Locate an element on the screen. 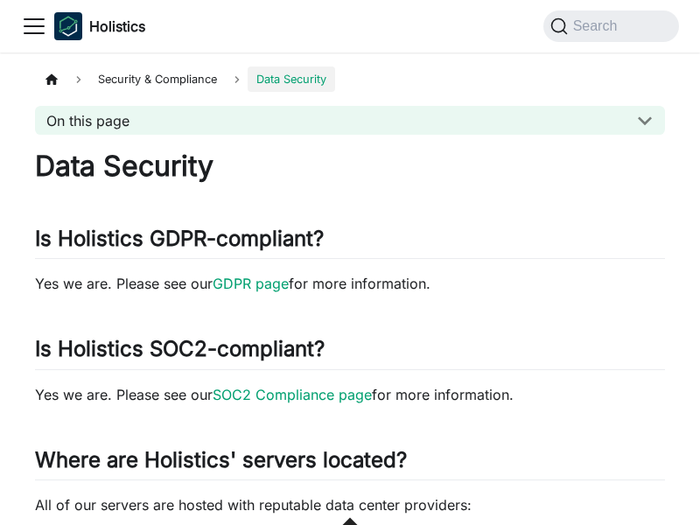  h2: Is Holistics GDPR-compliant? is located at coordinates (350, 243).